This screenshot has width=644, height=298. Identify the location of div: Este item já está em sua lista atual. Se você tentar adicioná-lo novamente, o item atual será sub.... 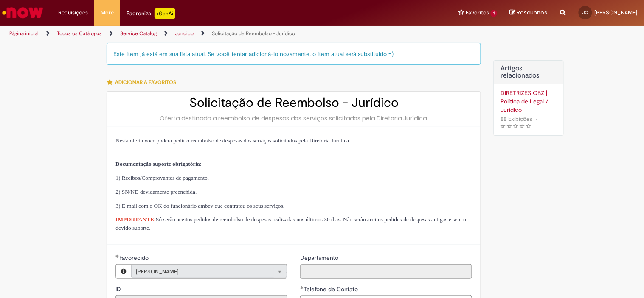
(294, 54).